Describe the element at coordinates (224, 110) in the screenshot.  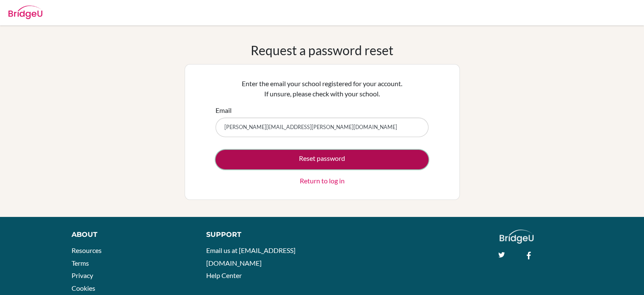
I see `label: Email` at that location.